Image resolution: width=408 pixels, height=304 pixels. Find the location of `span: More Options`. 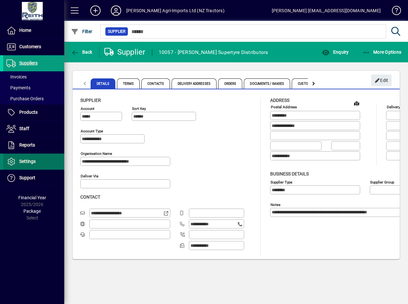

span: More Options is located at coordinates (382, 52).